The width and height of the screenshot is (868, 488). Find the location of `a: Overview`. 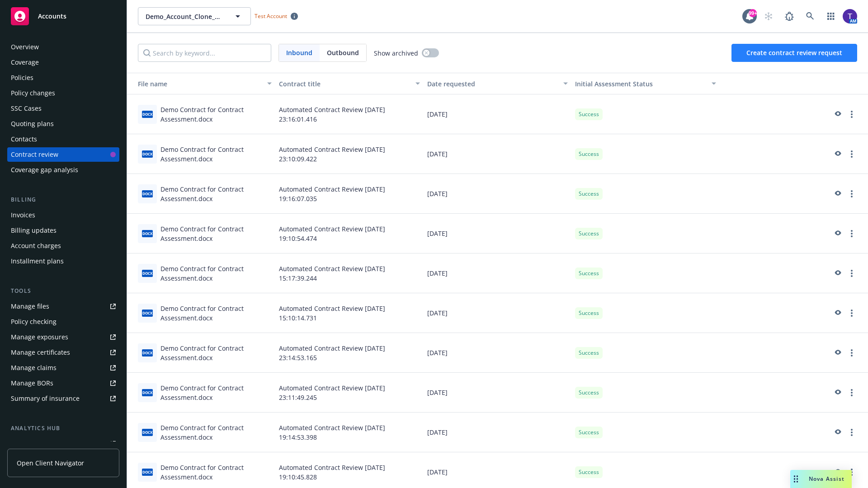

a: Overview is located at coordinates (63, 47).